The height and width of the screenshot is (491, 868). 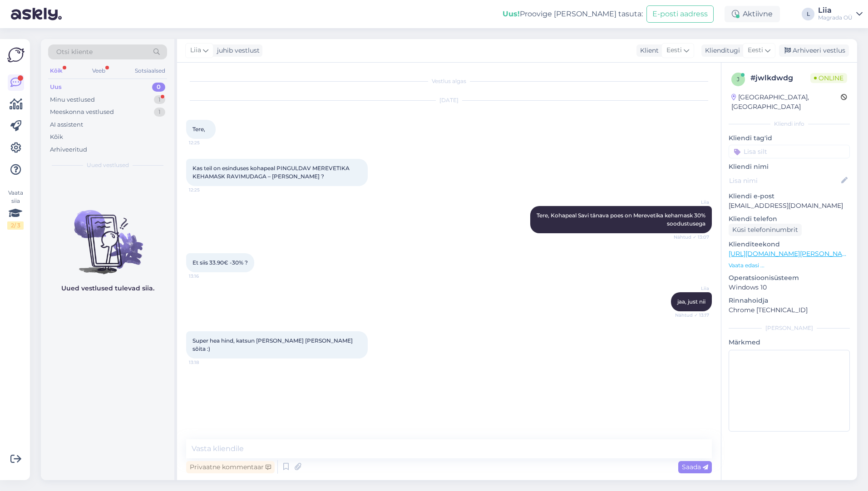 What do you see at coordinates (789, 287) in the screenshot?
I see `p: Windows 10` at bounding box center [789, 287].